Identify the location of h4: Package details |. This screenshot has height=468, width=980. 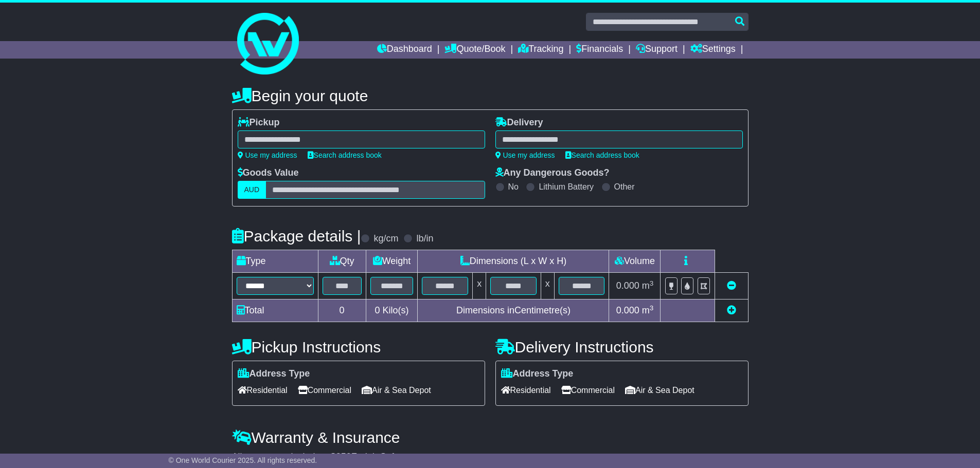
(296, 236).